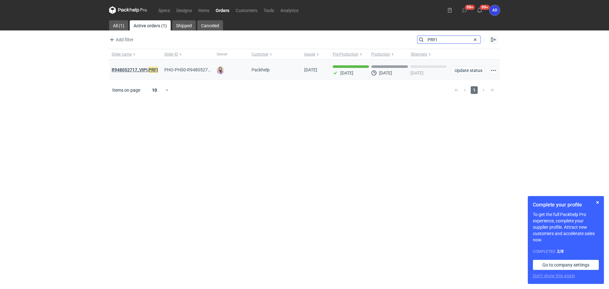  I want to click on a: Items, so click(204, 10).